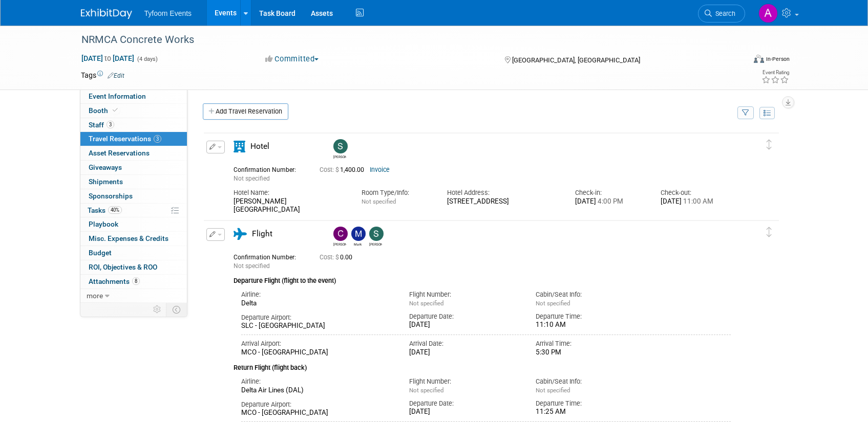  I want to click on a: Travel Reservations3, so click(133, 139).